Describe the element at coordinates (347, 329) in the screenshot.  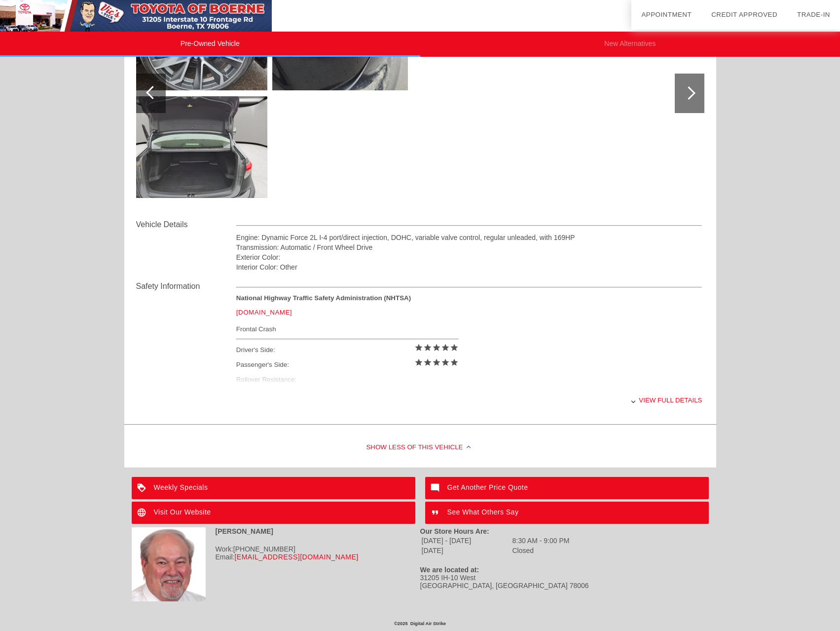
I see `div: Frontal Crash` at that location.